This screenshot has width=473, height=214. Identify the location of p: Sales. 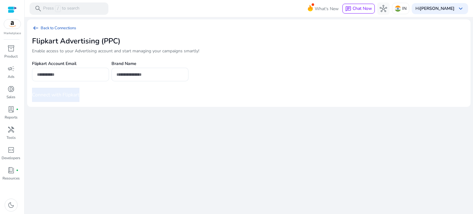
(11, 97).